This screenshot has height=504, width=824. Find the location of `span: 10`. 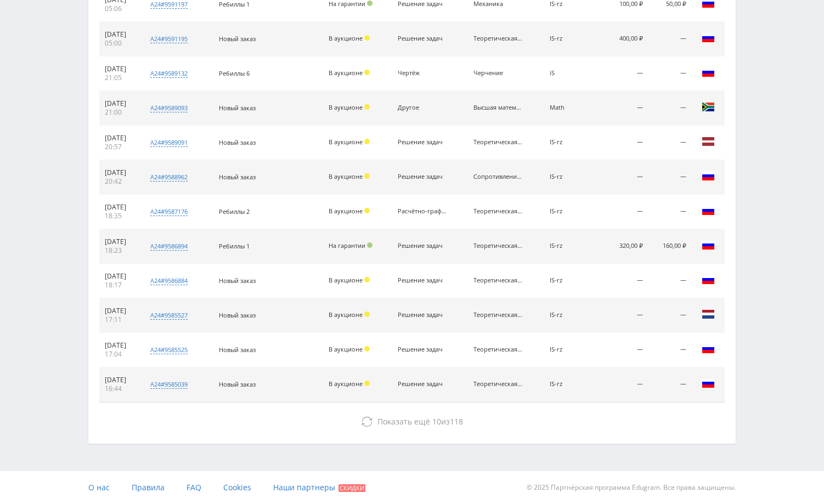

span: 10 is located at coordinates (436, 421).